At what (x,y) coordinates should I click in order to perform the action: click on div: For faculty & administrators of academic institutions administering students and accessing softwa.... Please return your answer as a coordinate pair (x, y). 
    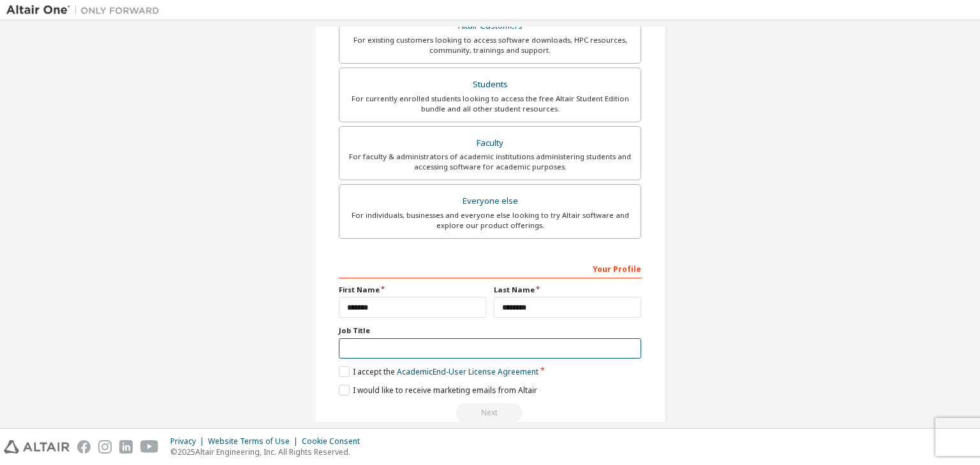
    Looking at the image, I should click on (490, 162).